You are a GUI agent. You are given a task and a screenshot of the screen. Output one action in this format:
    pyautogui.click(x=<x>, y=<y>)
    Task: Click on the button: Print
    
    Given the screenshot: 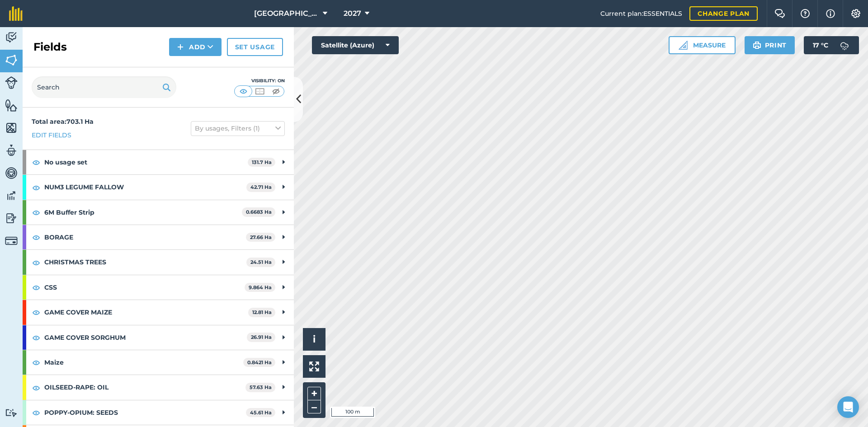 What is the action you would take?
    pyautogui.click(x=770, y=45)
    